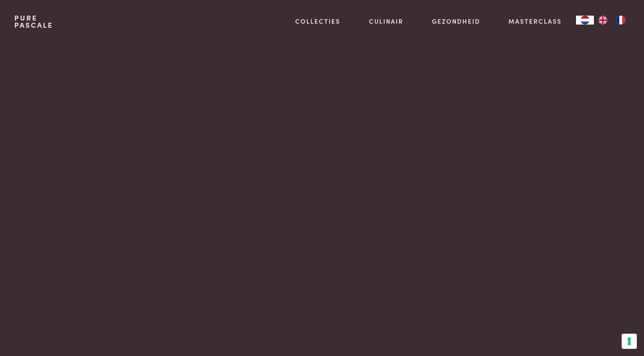  I want to click on a: Culinair, so click(386, 21).